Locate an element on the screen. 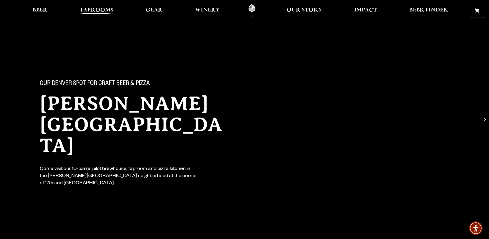 The image size is (489, 239). a: Gear is located at coordinates (154, 11).